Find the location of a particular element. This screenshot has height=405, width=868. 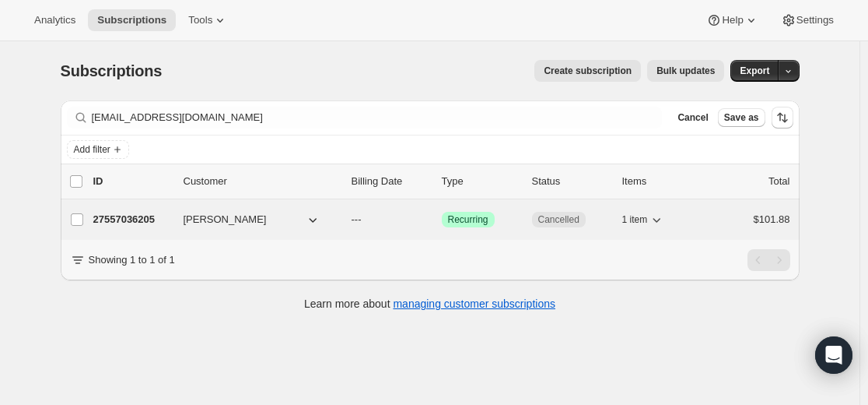

p: 27557036205 is located at coordinates (132, 220).